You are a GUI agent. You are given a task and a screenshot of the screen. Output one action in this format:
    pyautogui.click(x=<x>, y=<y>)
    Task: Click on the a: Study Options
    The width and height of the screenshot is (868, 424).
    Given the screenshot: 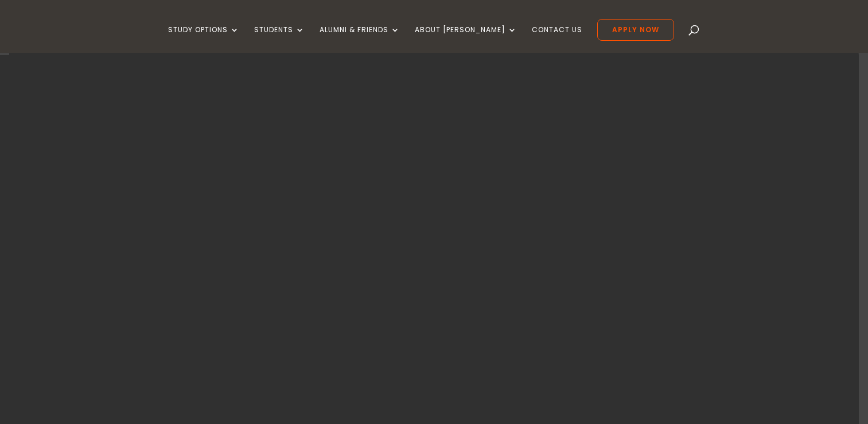 What is the action you would take?
    pyautogui.click(x=204, y=39)
    